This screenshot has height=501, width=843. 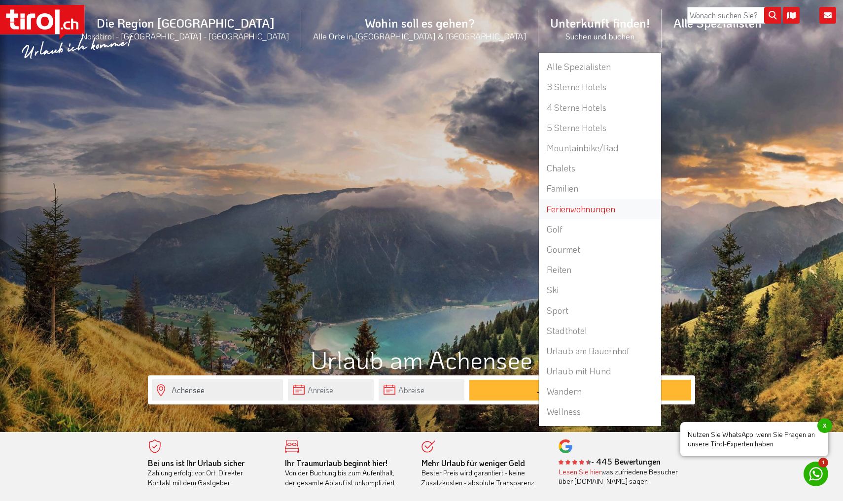 I want to click on a: Lesen Sie hier, so click(x=580, y=472).